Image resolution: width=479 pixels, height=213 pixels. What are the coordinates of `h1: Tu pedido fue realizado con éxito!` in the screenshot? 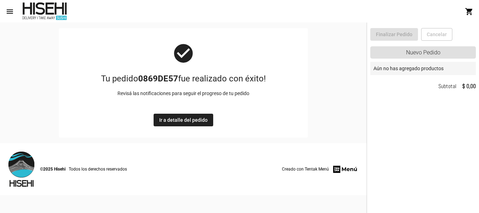 It's located at (183, 79).